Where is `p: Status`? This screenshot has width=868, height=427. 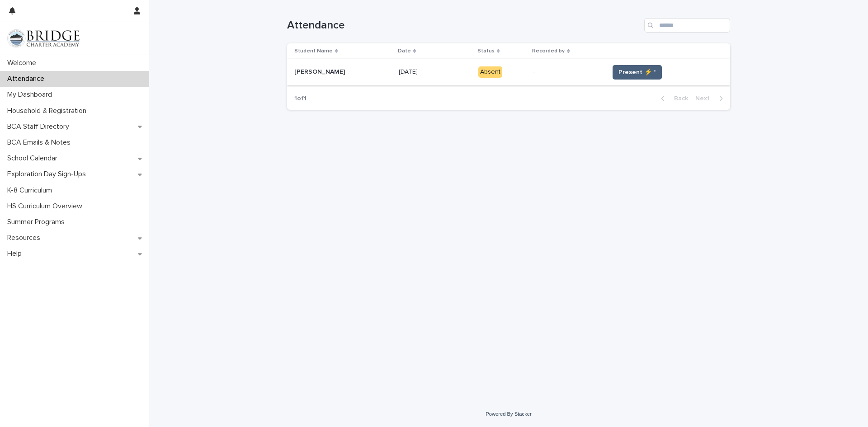
p: Status is located at coordinates (486, 51).